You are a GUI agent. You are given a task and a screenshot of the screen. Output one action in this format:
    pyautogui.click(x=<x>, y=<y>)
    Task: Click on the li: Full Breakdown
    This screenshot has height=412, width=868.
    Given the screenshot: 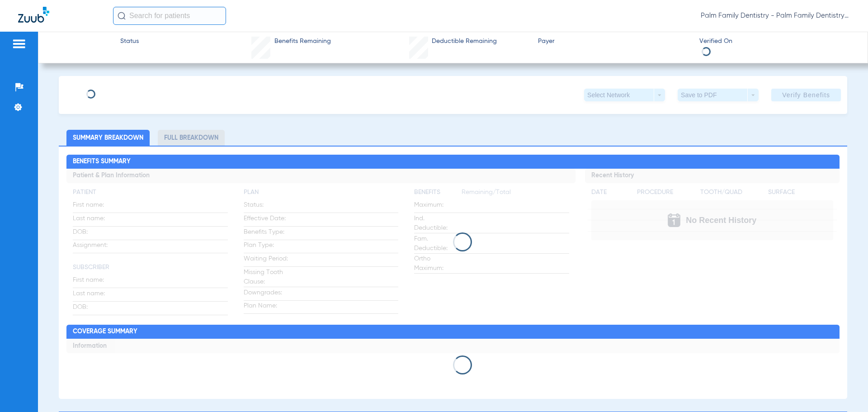 What is the action you would take?
    pyautogui.click(x=191, y=138)
    